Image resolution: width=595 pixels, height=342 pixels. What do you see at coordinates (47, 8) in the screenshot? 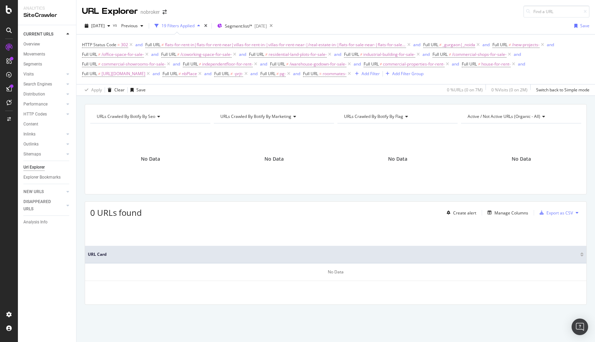
I see `div: Analytics` at bounding box center [47, 8].